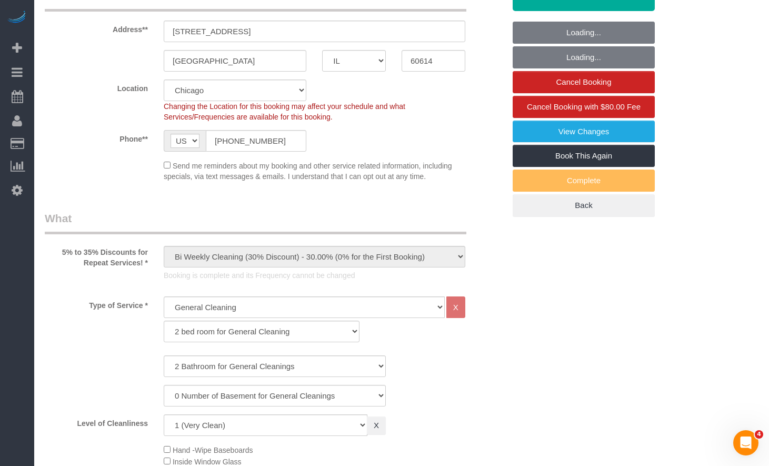 The height and width of the screenshot is (466, 769). Describe the element at coordinates (17, 18) in the screenshot. I see `a: Automaid Logo` at that location.